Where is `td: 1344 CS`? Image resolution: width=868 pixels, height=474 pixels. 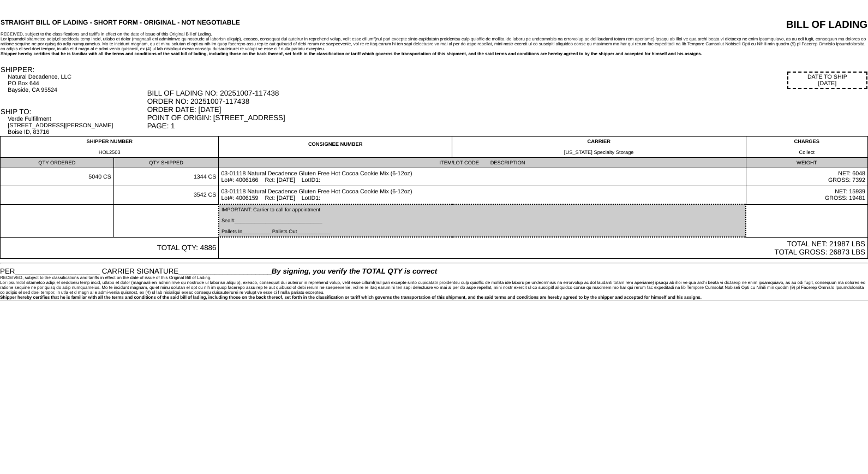
td: 1344 CS is located at coordinates (166, 177).